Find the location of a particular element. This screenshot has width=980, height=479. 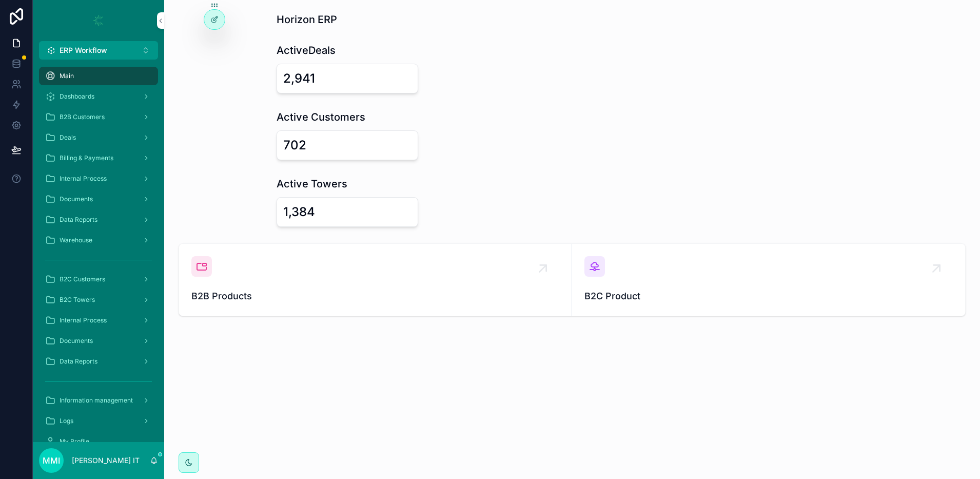

div: 2,941 is located at coordinates (299, 79).